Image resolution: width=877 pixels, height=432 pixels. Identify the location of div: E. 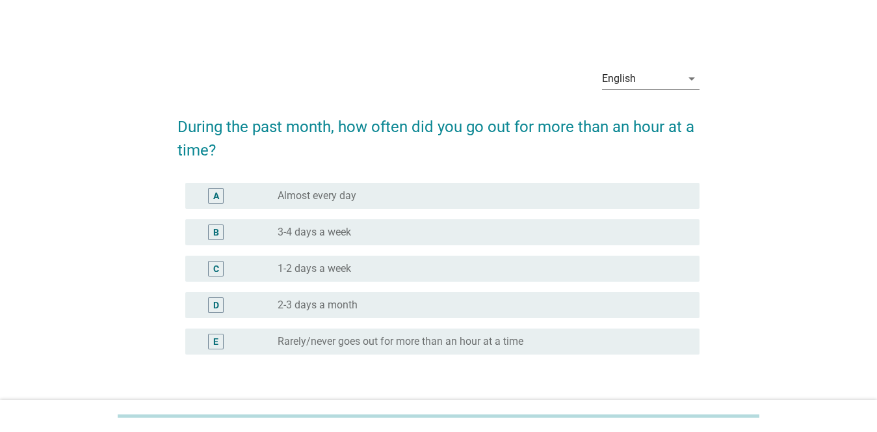
(216, 341).